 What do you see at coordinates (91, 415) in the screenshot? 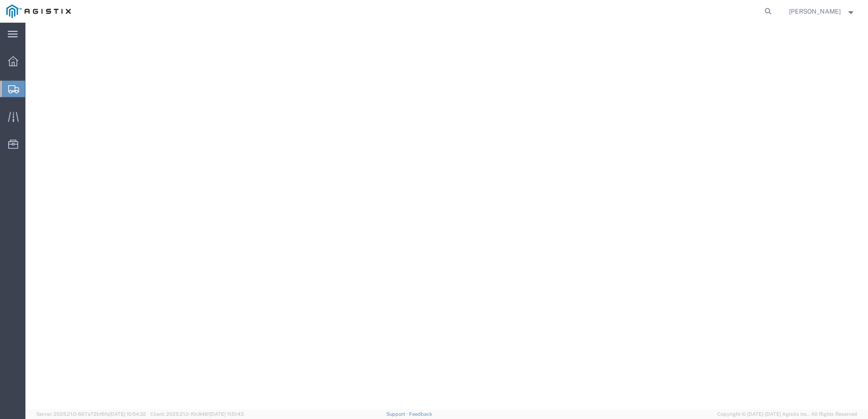
I see `span: Server: 2025.21.0-667a72bf6fa` at bounding box center [91, 415].